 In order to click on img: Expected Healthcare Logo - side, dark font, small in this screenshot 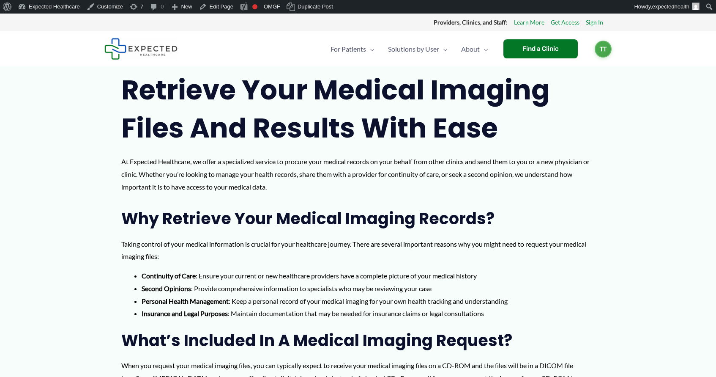, I will do `click(141, 49)`.